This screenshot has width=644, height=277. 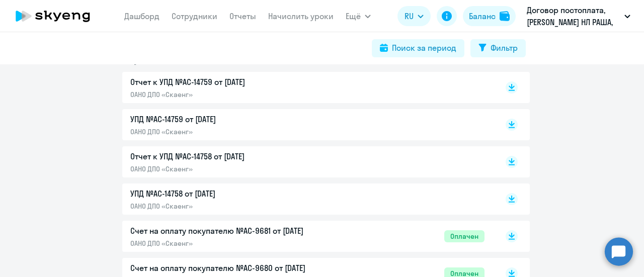 I want to click on span: RU, so click(x=409, y=16).